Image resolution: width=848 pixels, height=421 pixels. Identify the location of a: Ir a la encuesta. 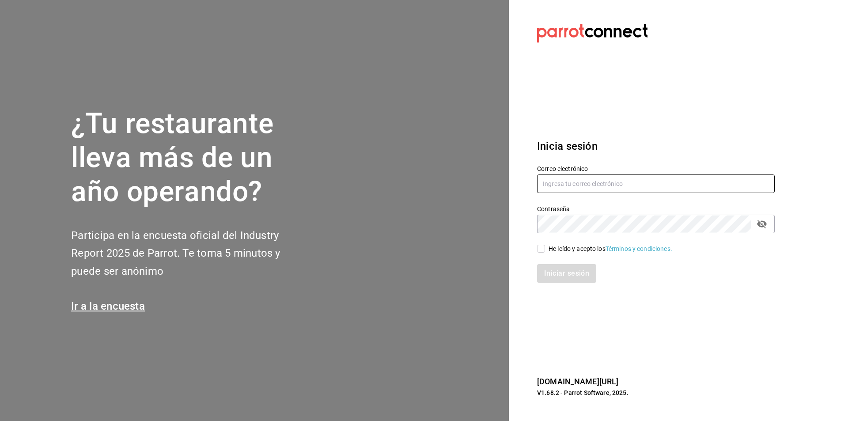
(108, 306).